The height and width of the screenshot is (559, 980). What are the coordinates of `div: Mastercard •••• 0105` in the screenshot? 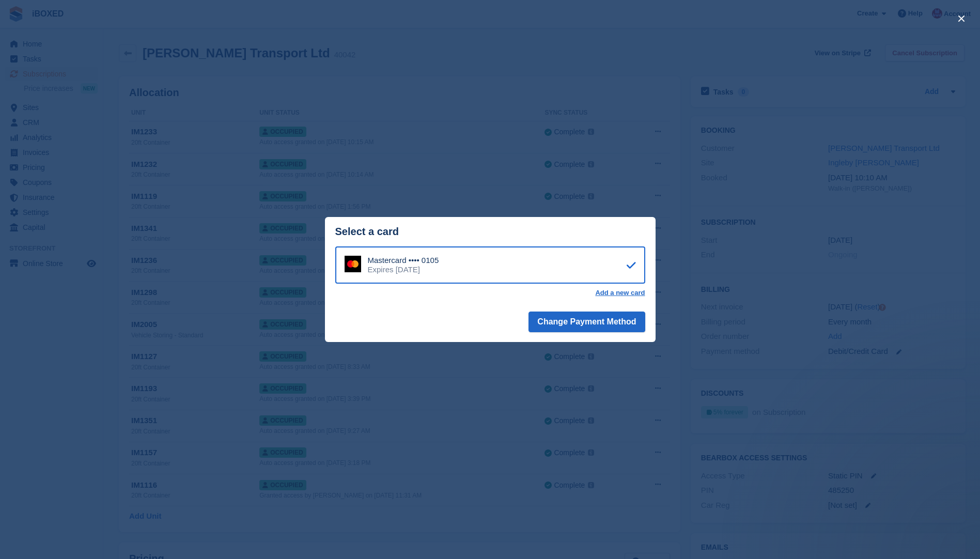 It's located at (404, 260).